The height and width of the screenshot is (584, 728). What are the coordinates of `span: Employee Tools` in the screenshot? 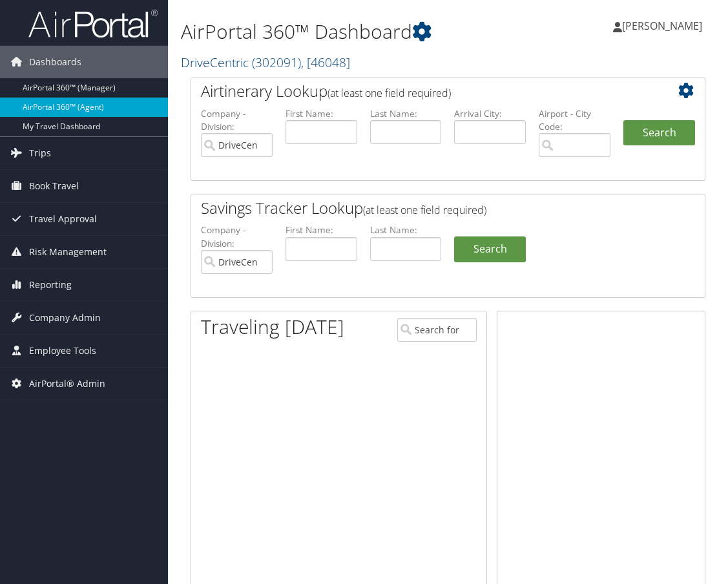 It's located at (62, 351).